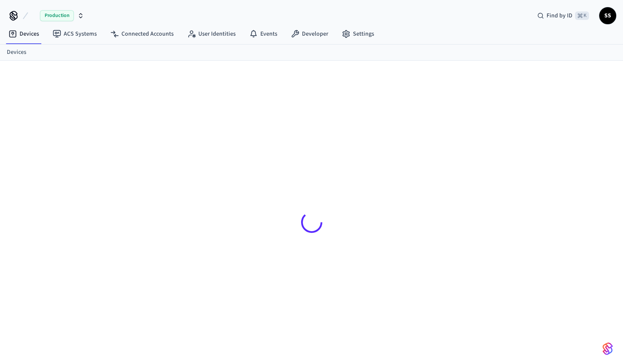  I want to click on a: User Identities, so click(212, 34).